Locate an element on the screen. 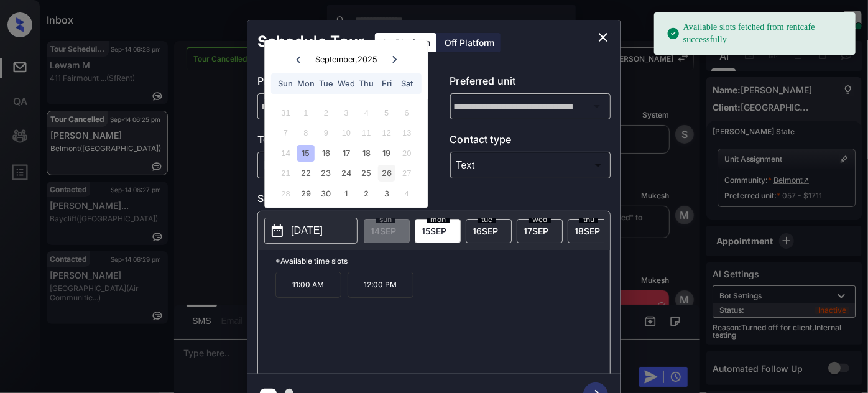  div: Choose Wednesday, September 24th, 2025 is located at coordinates (346, 173).